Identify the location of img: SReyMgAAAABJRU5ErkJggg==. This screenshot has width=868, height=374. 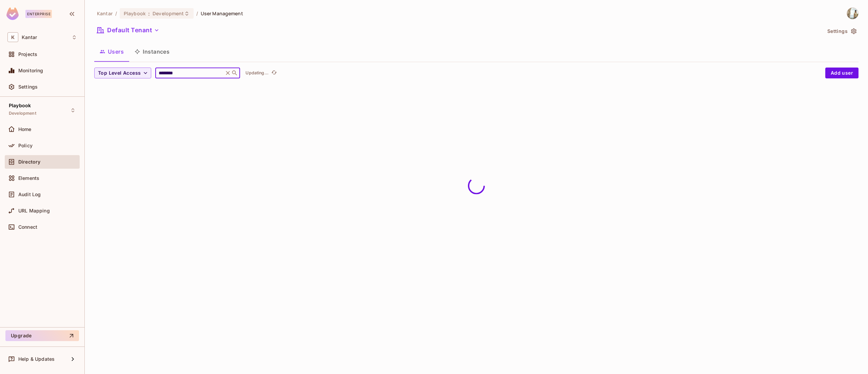
(13, 14).